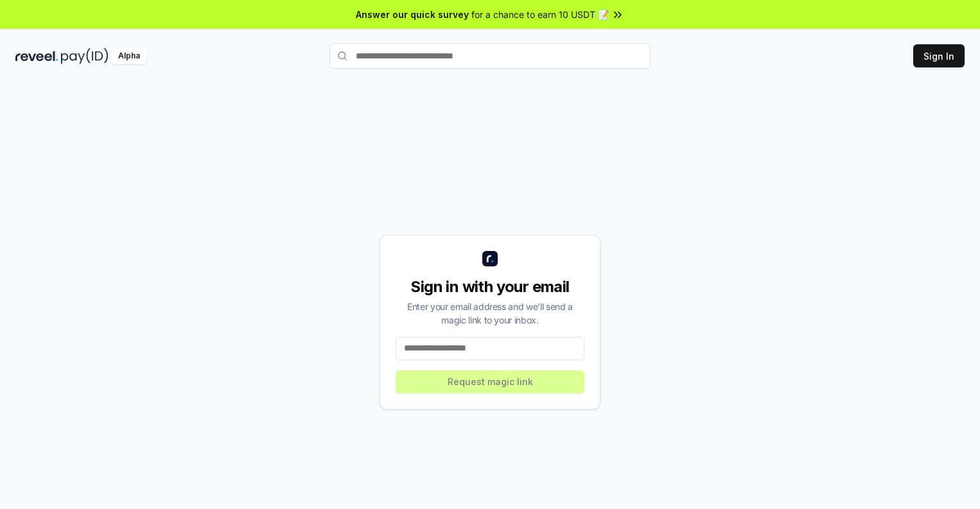 The image size is (980, 509). Describe the element at coordinates (85, 56) in the screenshot. I see `img: pay_id` at that location.